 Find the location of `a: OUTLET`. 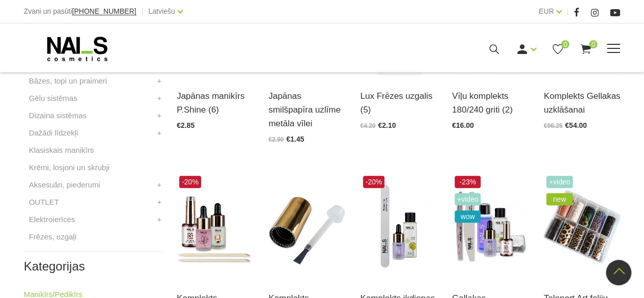

a: OUTLET is located at coordinates (44, 202).